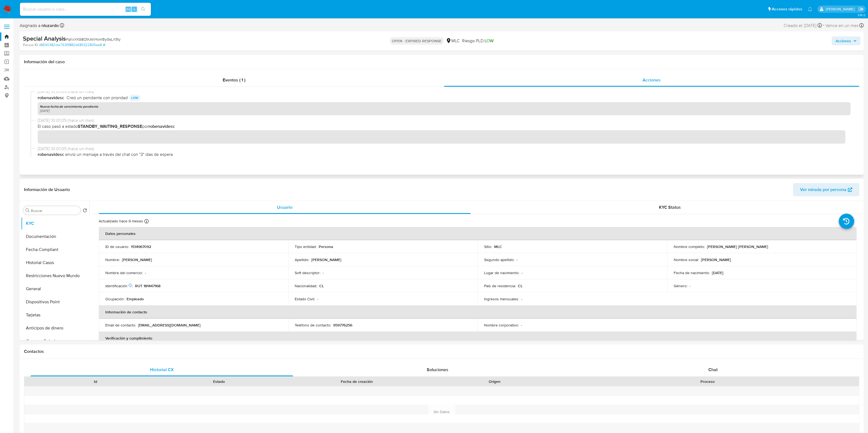  Describe the element at coordinates (55, 237) in the screenshot. I see `button: Documentación` at that location.